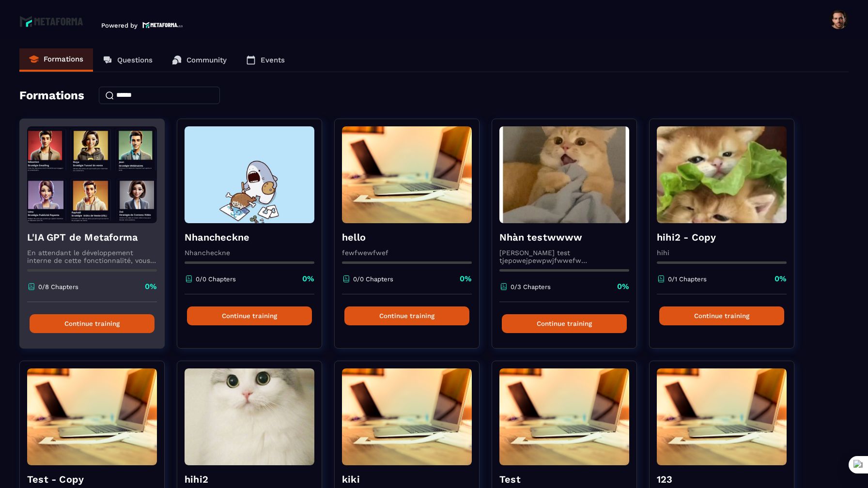 This screenshot has width=868, height=488. I want to click on a: Events, so click(265, 60).